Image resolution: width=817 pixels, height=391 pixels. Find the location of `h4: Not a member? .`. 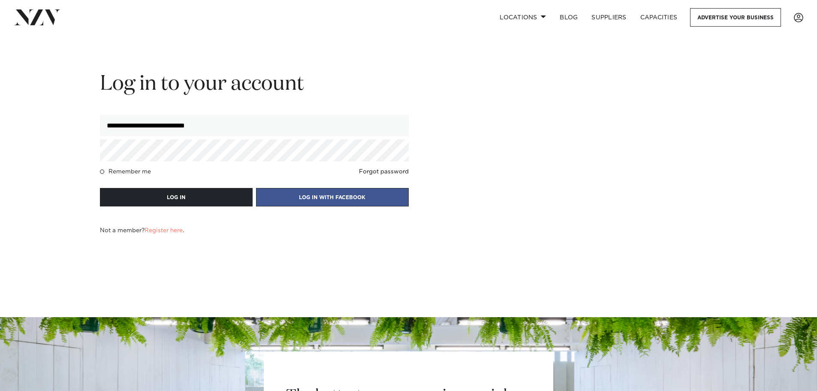

h4: Not a member? . is located at coordinates (142, 230).